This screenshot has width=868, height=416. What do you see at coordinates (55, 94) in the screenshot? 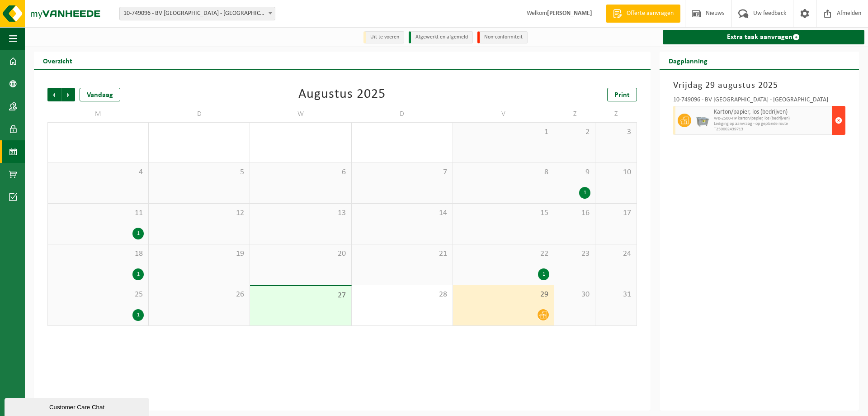
I see `span: Vorige` at bounding box center [55, 94].